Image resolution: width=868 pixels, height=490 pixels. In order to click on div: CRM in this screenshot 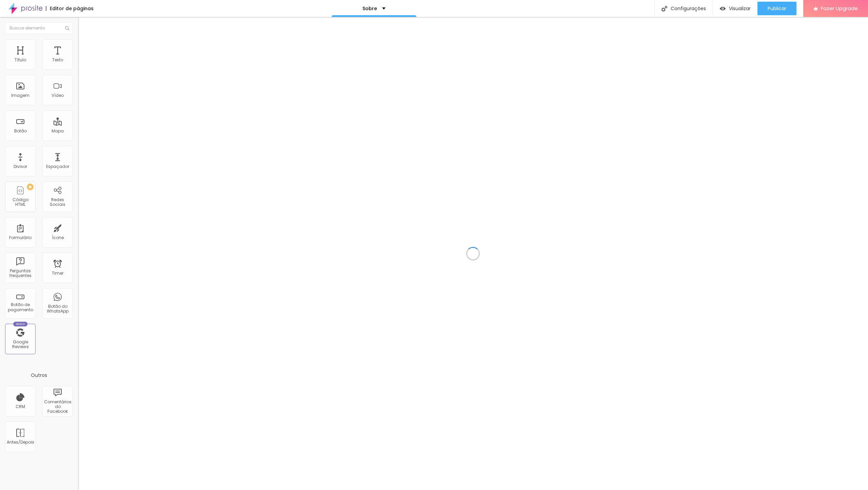, I will do `click(21, 407)`.